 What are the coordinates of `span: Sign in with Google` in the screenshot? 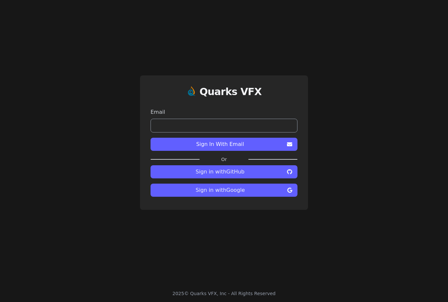 It's located at (220, 190).